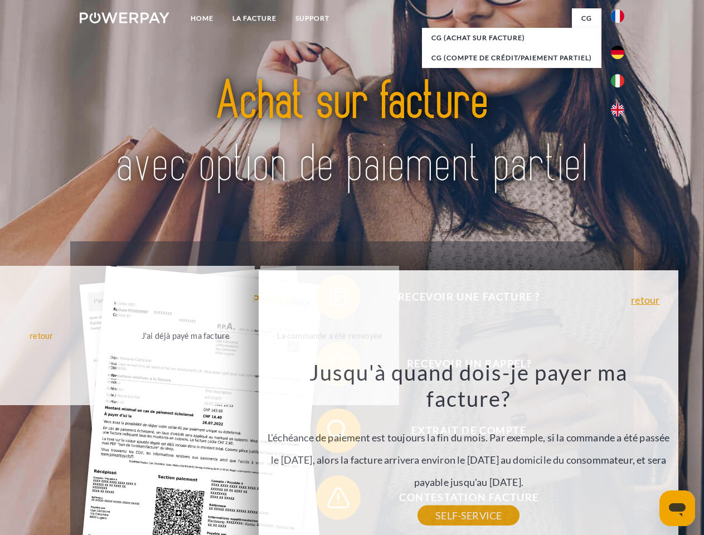 The width and height of the screenshot is (704, 535). What do you see at coordinates (312, 18) in the screenshot?
I see `a: Support` at bounding box center [312, 18].